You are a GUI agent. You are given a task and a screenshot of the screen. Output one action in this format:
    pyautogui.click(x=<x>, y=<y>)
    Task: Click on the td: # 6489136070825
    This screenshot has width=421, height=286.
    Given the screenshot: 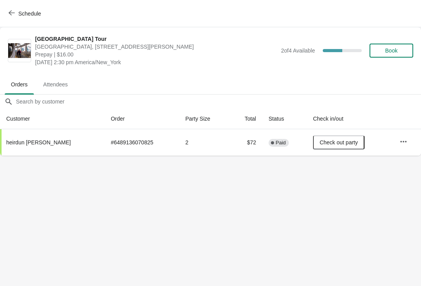 What is the action you would take?
    pyautogui.click(x=141, y=143)
    